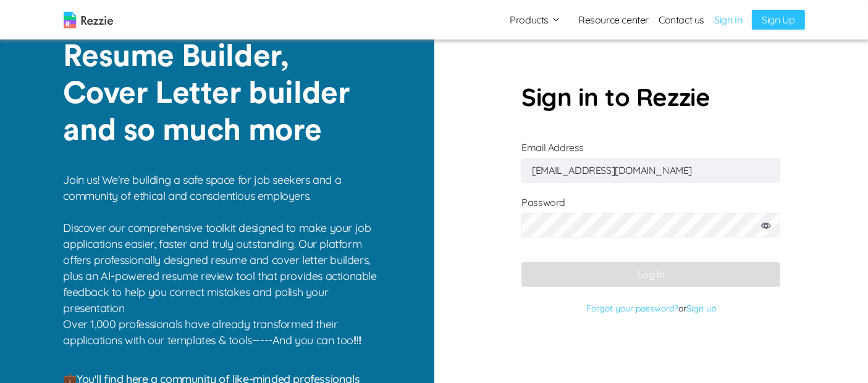  Describe the element at coordinates (535, 19) in the screenshot. I see `button: Products` at that location.